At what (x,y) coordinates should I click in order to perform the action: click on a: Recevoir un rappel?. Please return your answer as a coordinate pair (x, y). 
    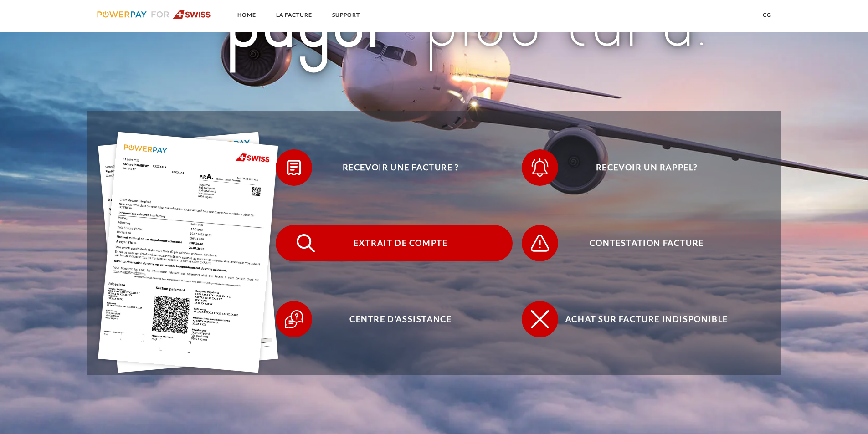
    Looking at the image, I should click on (640, 167).